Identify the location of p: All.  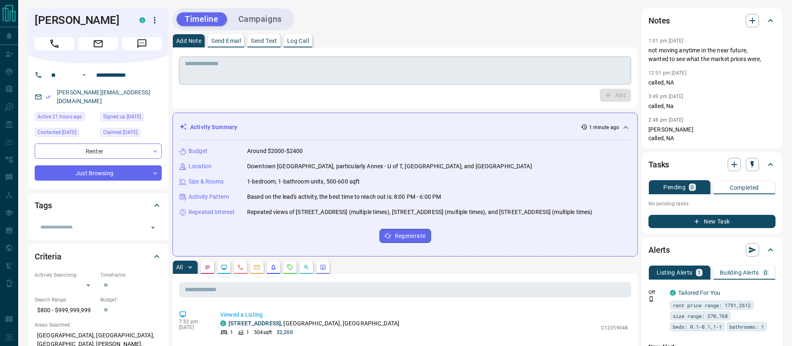
(179, 267).